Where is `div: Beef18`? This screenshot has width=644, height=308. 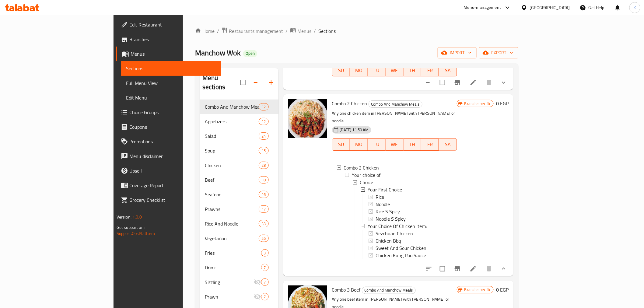 div: Beef18 is located at coordinates (239, 180).